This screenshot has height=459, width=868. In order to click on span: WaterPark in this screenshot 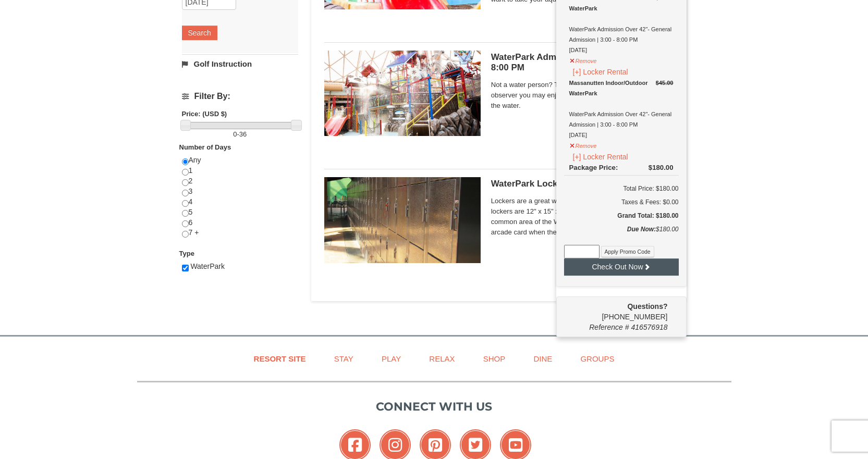, I will do `click(207, 267)`.